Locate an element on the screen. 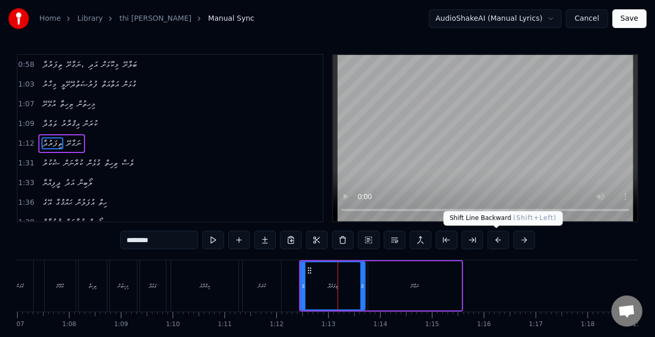 Image resolution: width=655 pixels, height=337 pixels. span: އަތާއަތް is located at coordinates (110, 84).